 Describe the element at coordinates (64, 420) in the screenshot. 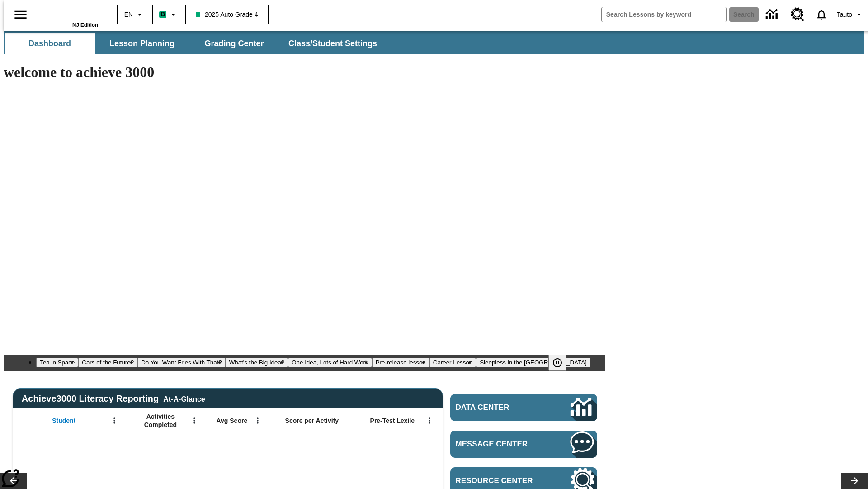

I see `span: Student` at that location.